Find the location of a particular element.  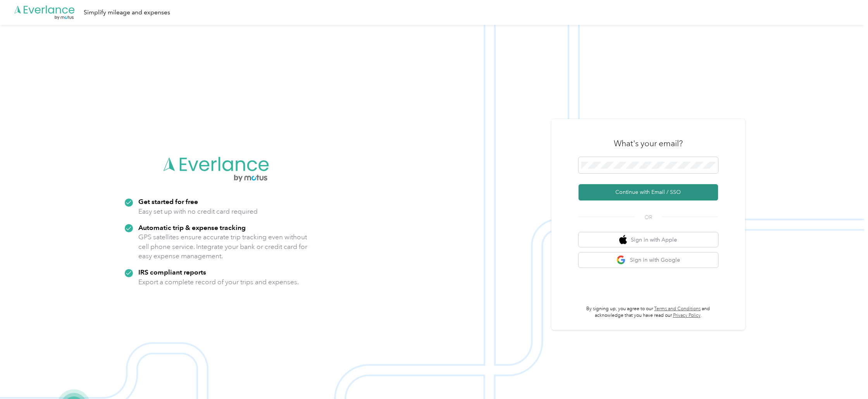

img: google logo is located at coordinates (621, 260).